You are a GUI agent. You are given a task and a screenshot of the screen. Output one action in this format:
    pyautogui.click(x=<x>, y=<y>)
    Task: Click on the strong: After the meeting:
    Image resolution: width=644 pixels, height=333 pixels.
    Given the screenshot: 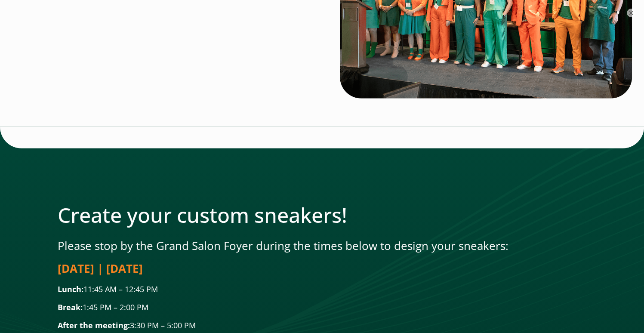 What is the action you would take?
    pyautogui.click(x=94, y=325)
    